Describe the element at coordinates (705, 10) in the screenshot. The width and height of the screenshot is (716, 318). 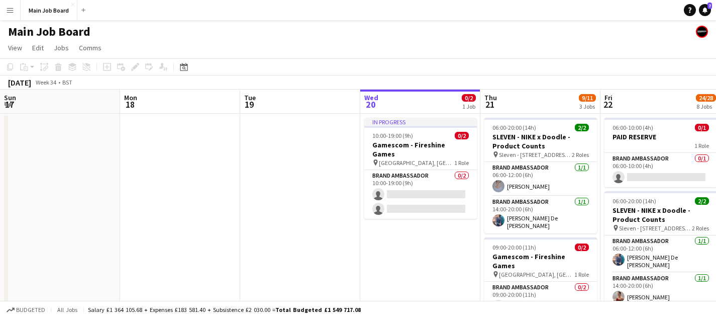
I see `a: 7` at that location.